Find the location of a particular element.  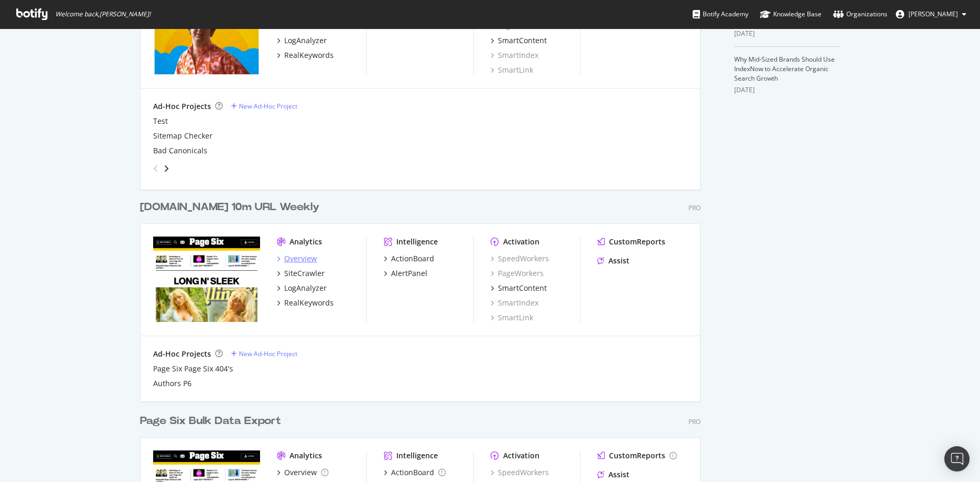

a: AlertPanel is located at coordinates (405, 273).